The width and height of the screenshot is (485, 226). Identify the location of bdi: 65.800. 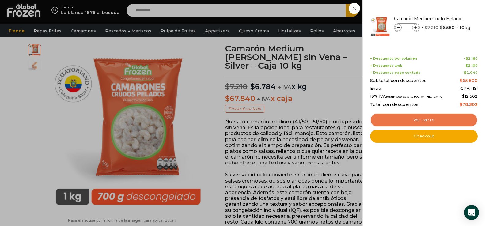
(469, 81).